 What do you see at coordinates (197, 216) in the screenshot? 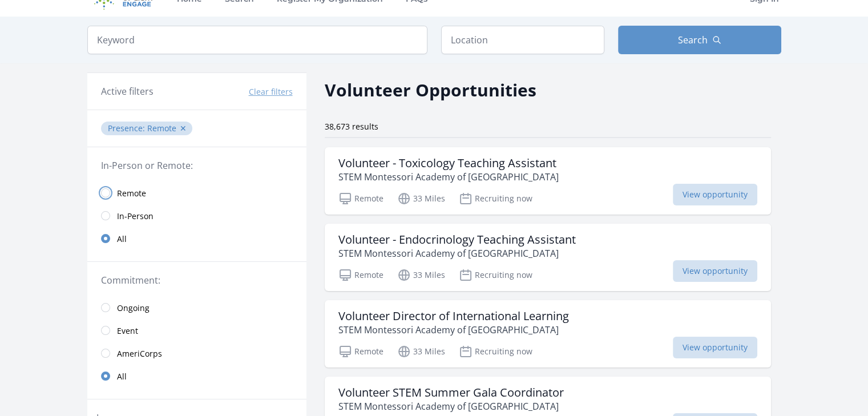
I see `a: In-Person` at bounding box center [197, 216].